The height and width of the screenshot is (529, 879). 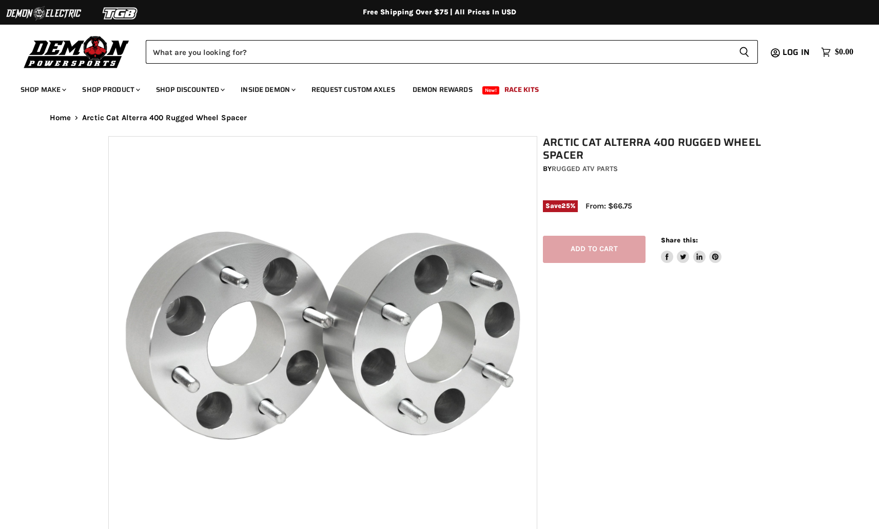 What do you see at coordinates (442, 89) in the screenshot?
I see `a: Demon Rewards` at bounding box center [442, 89].